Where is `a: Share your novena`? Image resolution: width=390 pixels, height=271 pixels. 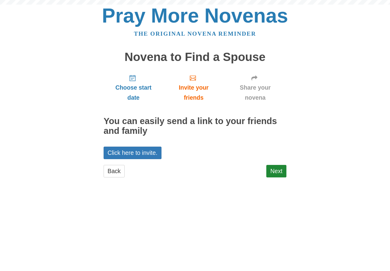
a: Share your novena is located at coordinates (255, 87).